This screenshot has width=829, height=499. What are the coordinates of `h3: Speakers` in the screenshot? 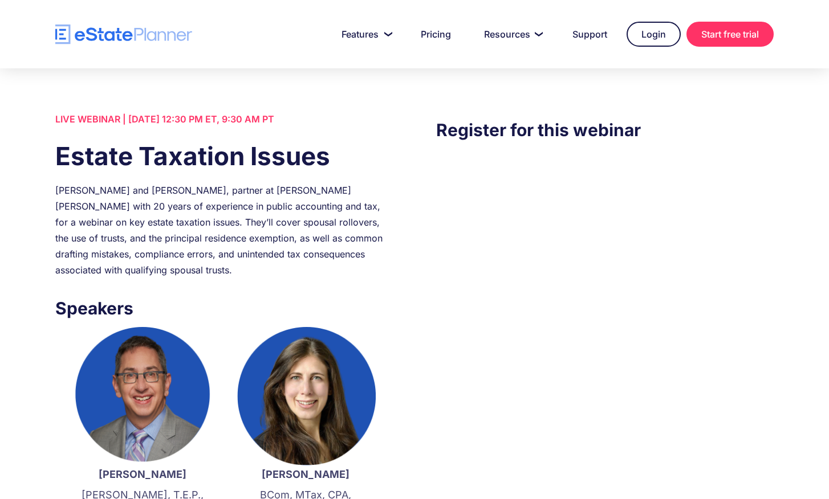 It's located at (224, 308).